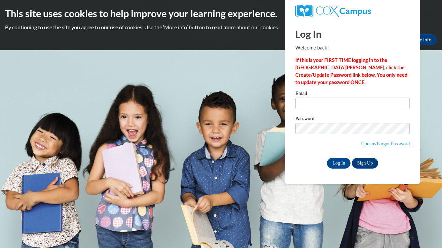 Image resolution: width=442 pixels, height=248 pixels. I want to click on p: By continuing to use the site you agree to our use of cookies. Use the ‘More info’ button to read..., so click(221, 27).